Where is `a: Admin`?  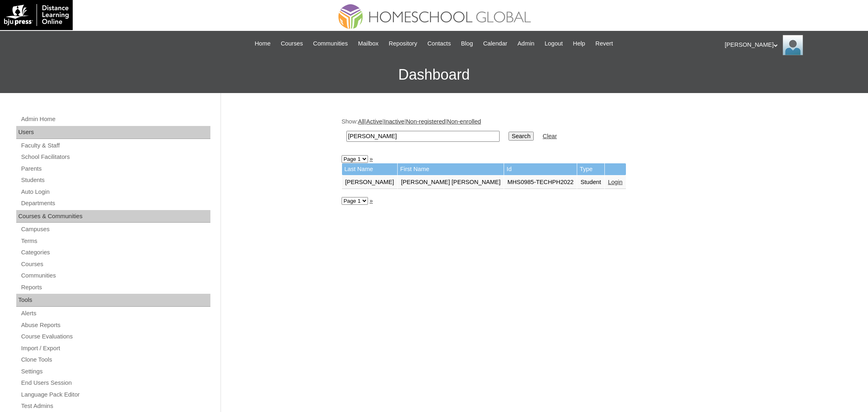
a: Admin is located at coordinates (526, 44).